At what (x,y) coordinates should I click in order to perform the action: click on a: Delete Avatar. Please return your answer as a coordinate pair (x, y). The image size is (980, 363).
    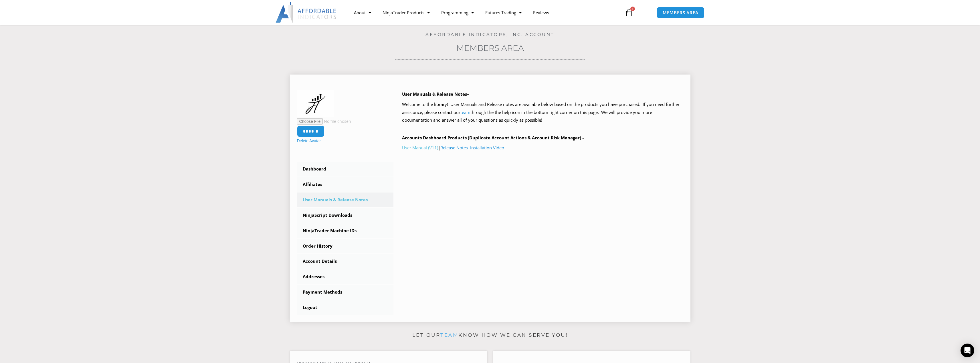
    Looking at the image, I should click on (309, 141).